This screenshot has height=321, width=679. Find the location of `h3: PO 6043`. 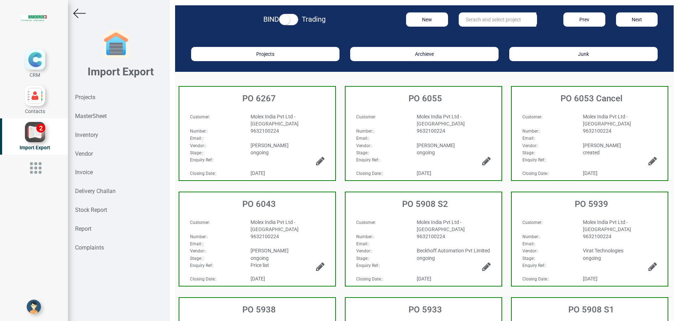

h3: PO 6043 is located at coordinates (259, 204).